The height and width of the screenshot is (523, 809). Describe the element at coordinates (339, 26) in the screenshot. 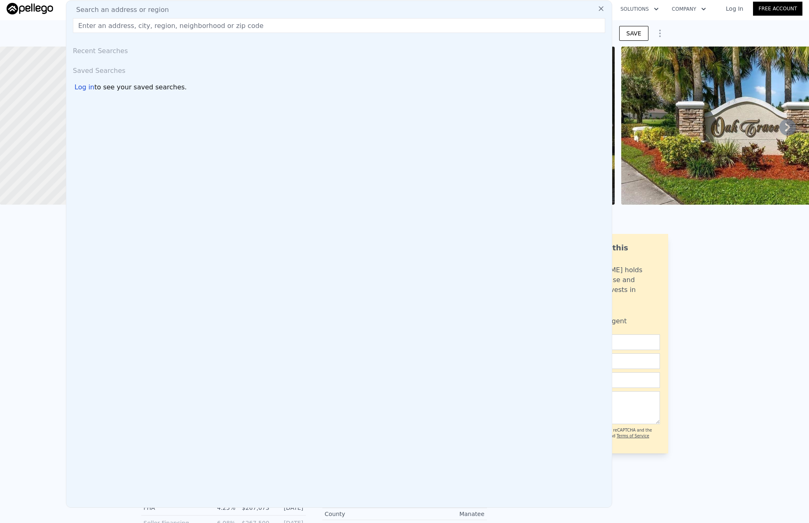

I see `input: Enter an address, city, region, neighborhood or zip code` at that location.